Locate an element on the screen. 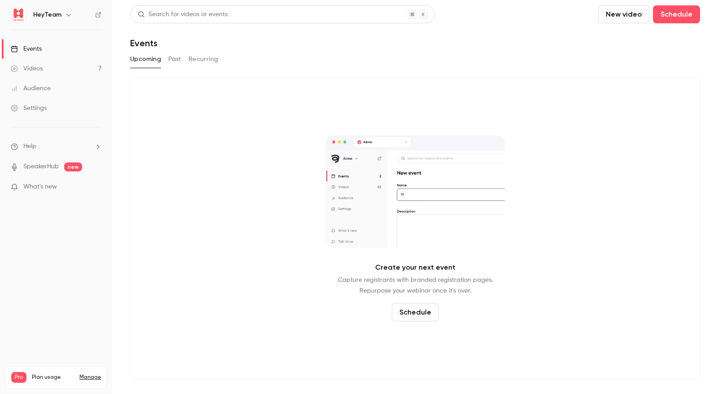 This screenshot has width=718, height=394. img: HeyTeam is located at coordinates (18, 15).